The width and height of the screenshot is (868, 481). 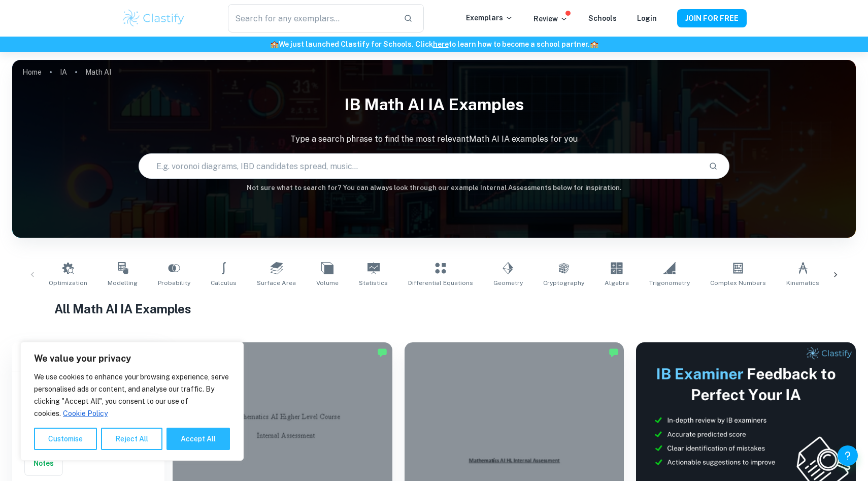 What do you see at coordinates (434, 309) in the screenshot?
I see `h1: All Math AI IA Examples` at bounding box center [434, 309].